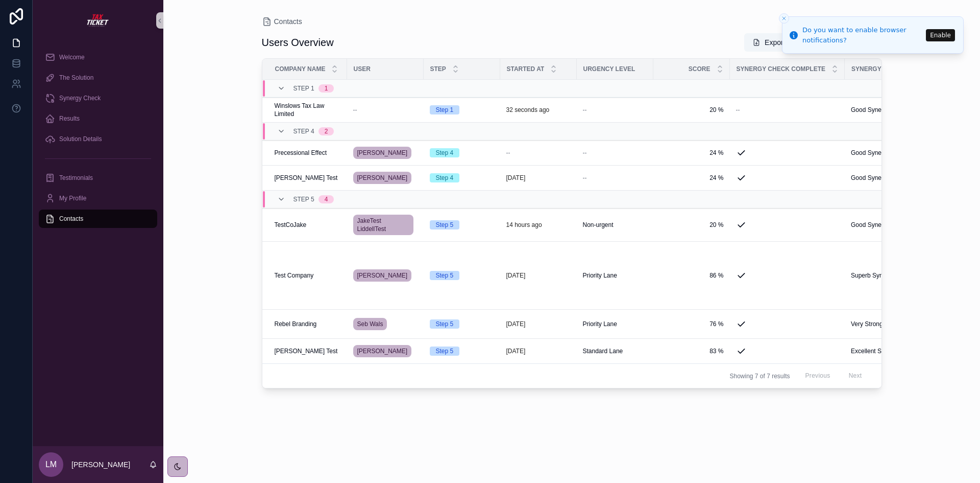 This screenshot has height=483, width=980. What do you see at coordinates (784, 19) in the screenshot?
I see `button: Close toast` at bounding box center [784, 19].